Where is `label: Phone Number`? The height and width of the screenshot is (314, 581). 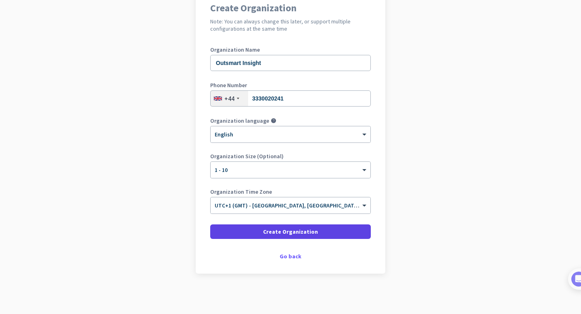 label: Phone Number is located at coordinates (291, 85).